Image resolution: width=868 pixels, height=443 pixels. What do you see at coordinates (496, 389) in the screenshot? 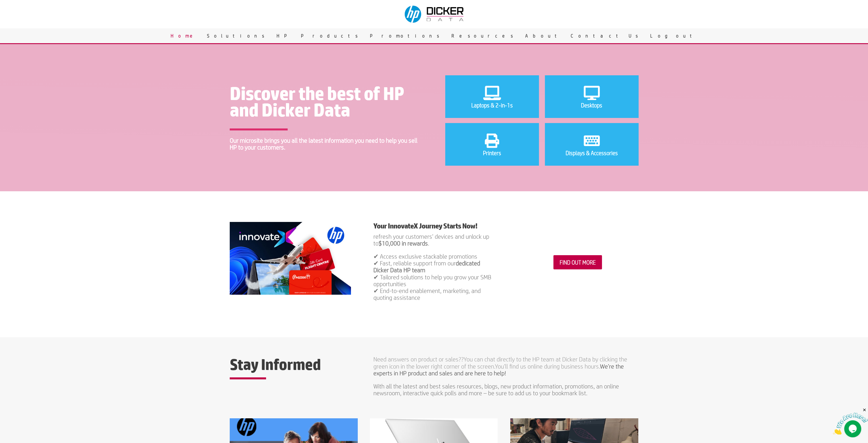
I see `span: With all the latest and best sales resources, blogs, new product information, promotions, an onli...` at bounding box center [496, 389].